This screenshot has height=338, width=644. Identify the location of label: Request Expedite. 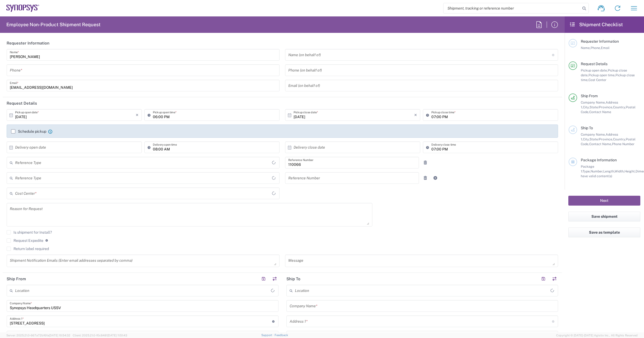
(25, 240).